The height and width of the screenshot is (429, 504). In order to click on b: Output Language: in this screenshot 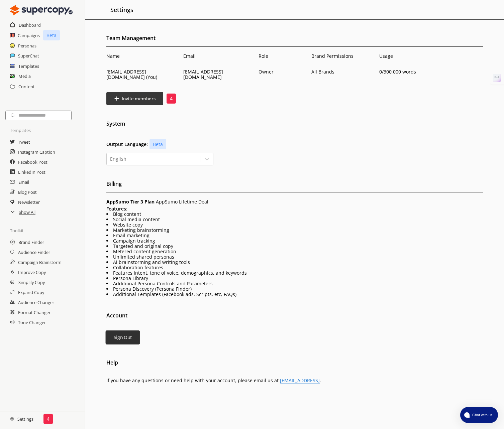, I will do `click(127, 144)`.